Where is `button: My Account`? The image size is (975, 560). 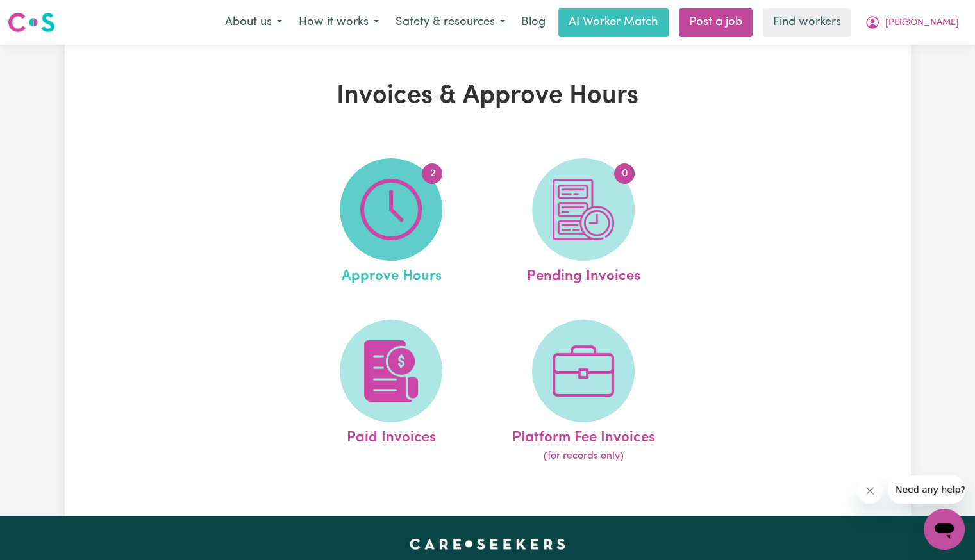 button: My Account is located at coordinates (912, 23).